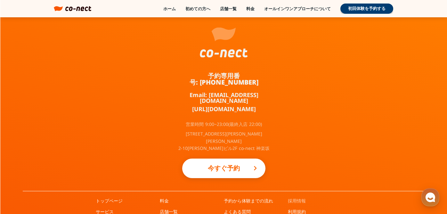 This screenshot has height=214, width=447. I want to click on a: 予約から体験までの流れ, so click(248, 201).